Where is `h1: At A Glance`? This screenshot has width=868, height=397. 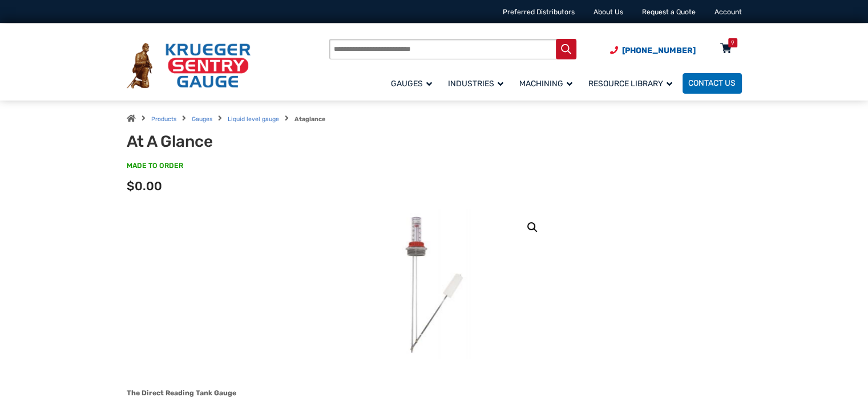
h1: At A Glance is located at coordinates (249, 142).